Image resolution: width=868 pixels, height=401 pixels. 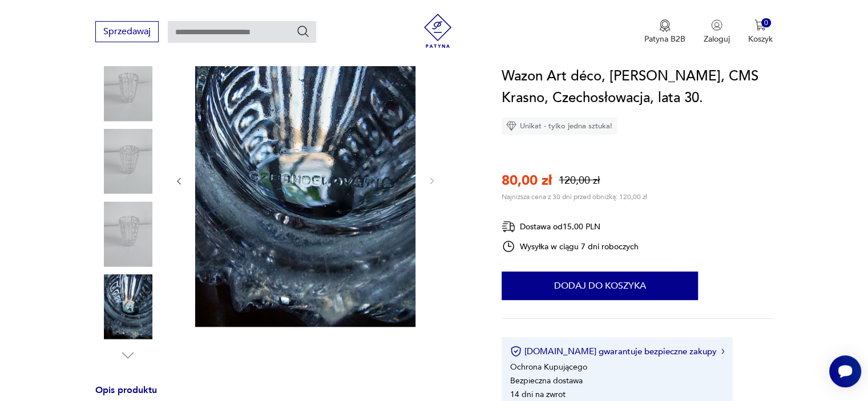 What do you see at coordinates (760, 32) in the screenshot?
I see `button: 0Koszyk` at bounding box center [760, 32].